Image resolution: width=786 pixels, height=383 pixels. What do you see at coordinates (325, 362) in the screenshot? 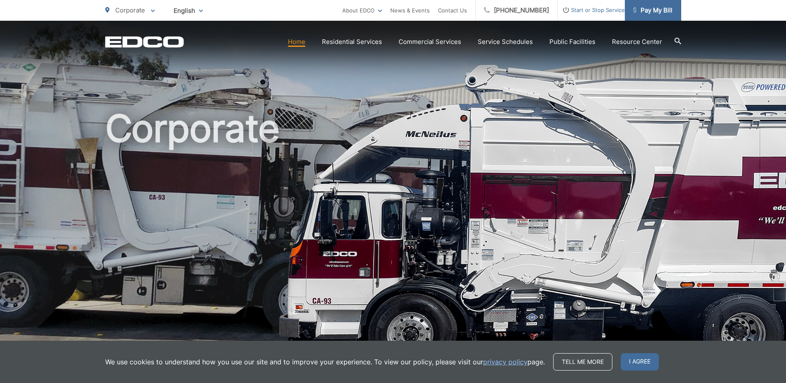
I see `p: We use cookies to understand how you use our site and to improve your experience. To view our pol...` at bounding box center [325, 362].